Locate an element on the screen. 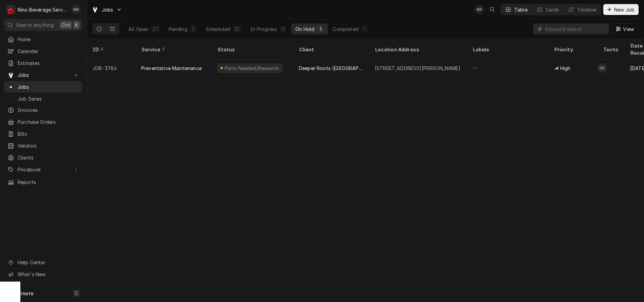  div: 37 is located at coordinates (155, 29).